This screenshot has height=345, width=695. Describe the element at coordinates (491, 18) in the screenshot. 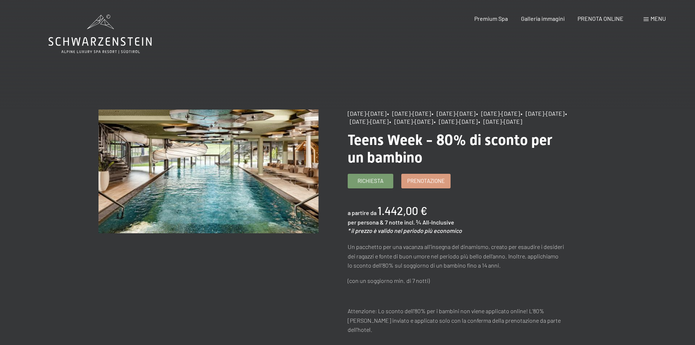

I see `span: Premium Spa` at that location.